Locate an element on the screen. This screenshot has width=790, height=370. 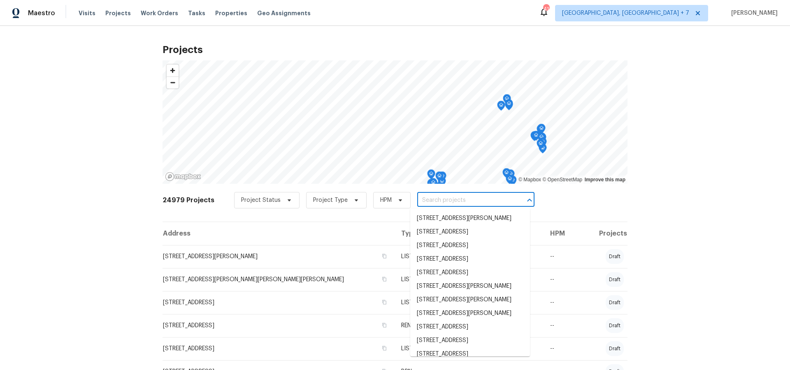
span: HPM is located at coordinates (386, 200).